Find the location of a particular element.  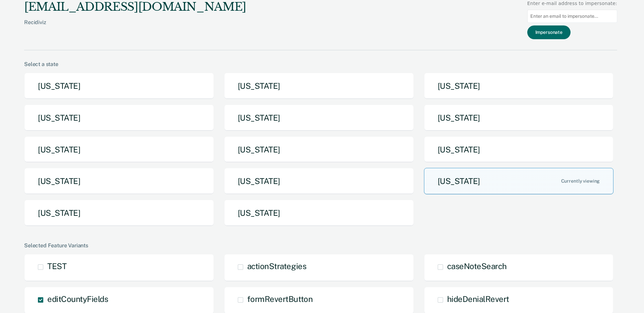

input: Enter an email to impersonate... is located at coordinates (573, 16).